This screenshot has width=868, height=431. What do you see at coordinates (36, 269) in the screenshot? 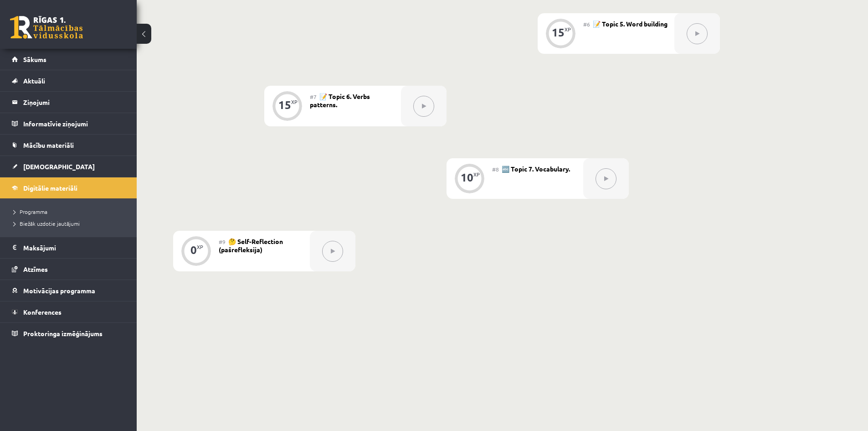
I see `span: Atzīmes` at bounding box center [36, 269].